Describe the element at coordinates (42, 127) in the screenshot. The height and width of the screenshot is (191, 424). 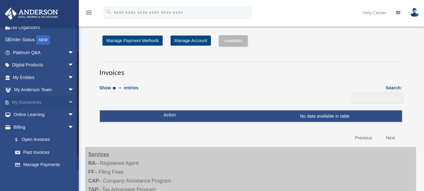
I see `a: Billingarrow_drop_down` at that location.